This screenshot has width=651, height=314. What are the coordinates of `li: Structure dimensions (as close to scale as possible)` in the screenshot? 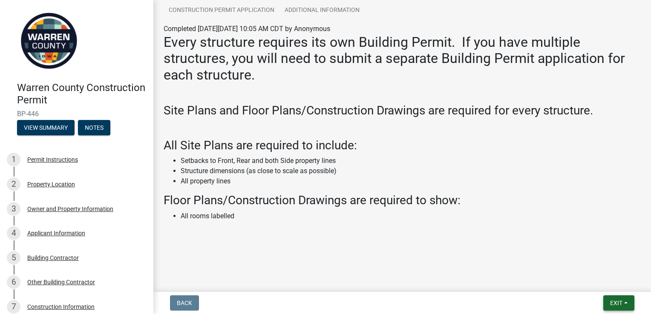 It's located at (411, 171).